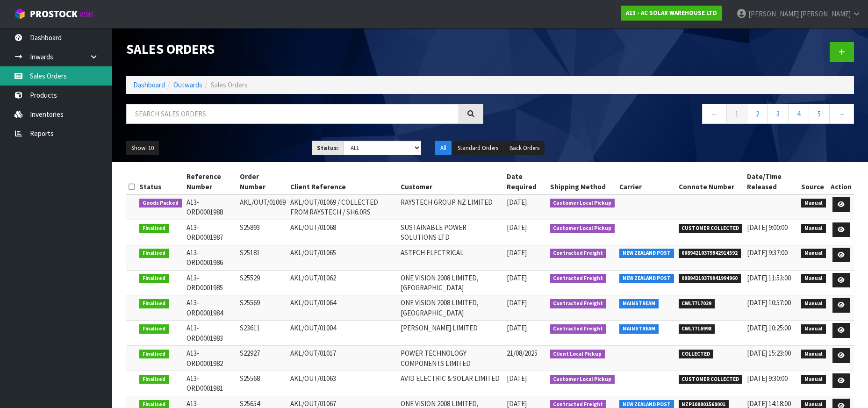  What do you see at coordinates (711, 182) in the screenshot?
I see `th: Connote Number` at bounding box center [711, 182].